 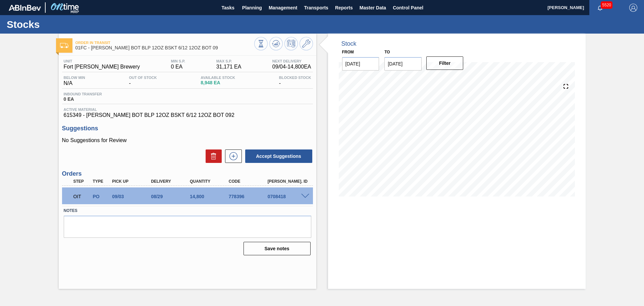 I want to click on span: Unit, so click(x=102, y=61).